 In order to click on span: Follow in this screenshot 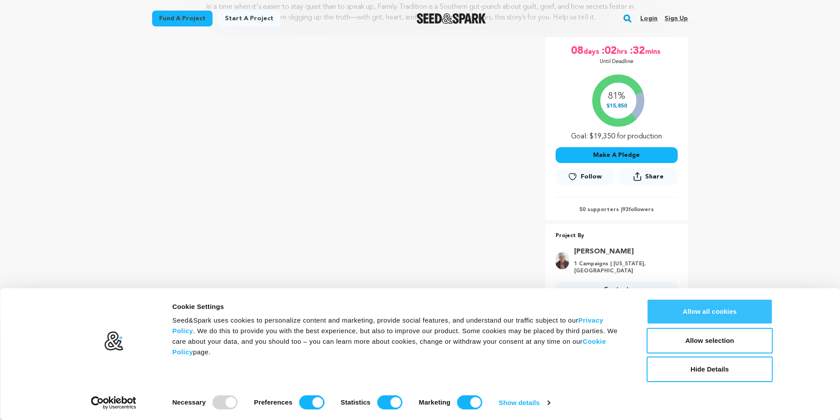, I will do `click(591, 177)`.